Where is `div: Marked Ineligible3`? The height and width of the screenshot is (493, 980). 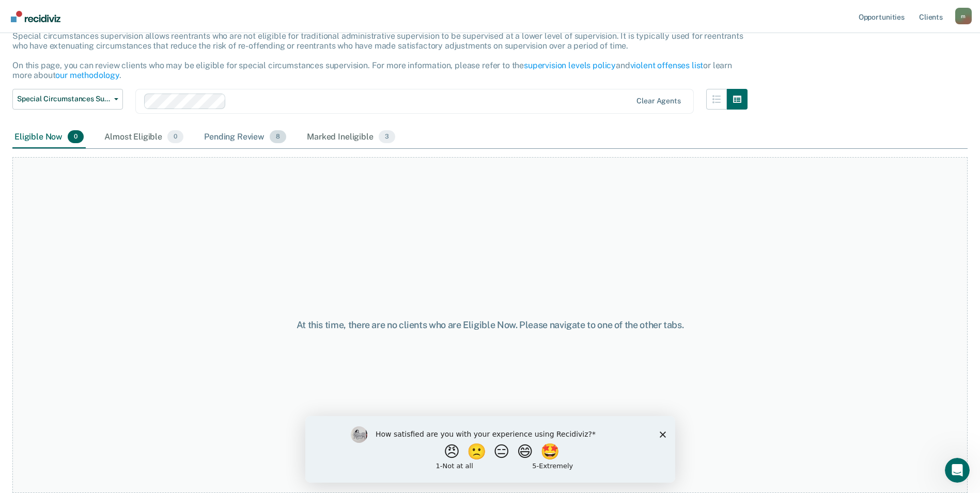
div: Marked Ineligible3 is located at coordinates (351, 137).